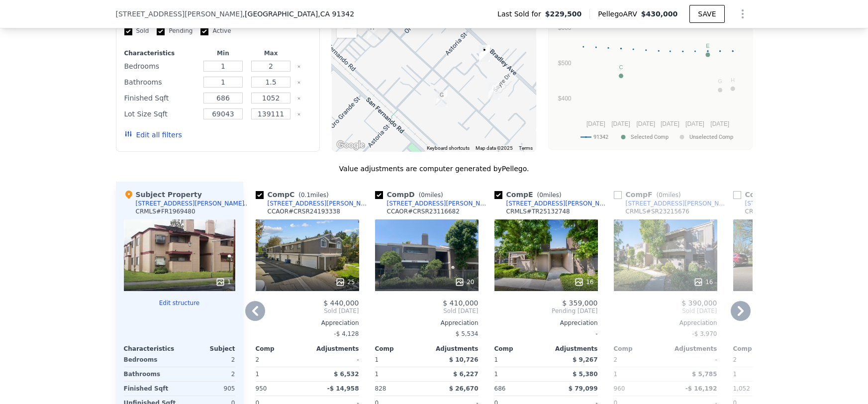 This screenshot has height=404, width=868. What do you see at coordinates (467, 334) in the screenshot?
I see `span: $ 5,534` at bounding box center [467, 334].